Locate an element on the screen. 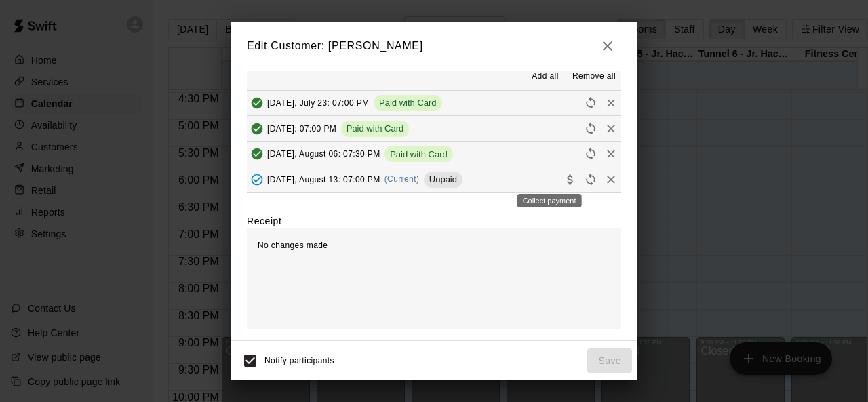 The width and height of the screenshot is (868, 402). span: Add all is located at coordinates (545, 77).